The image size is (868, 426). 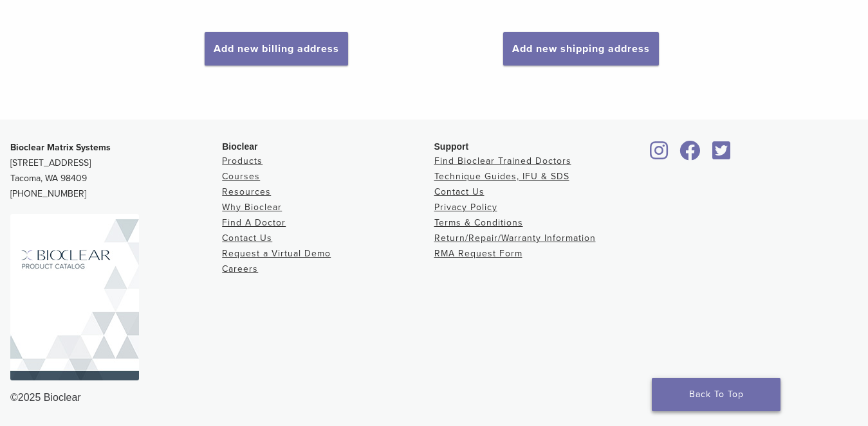 What do you see at coordinates (716, 395) in the screenshot?
I see `a: Back To Top` at bounding box center [716, 395].